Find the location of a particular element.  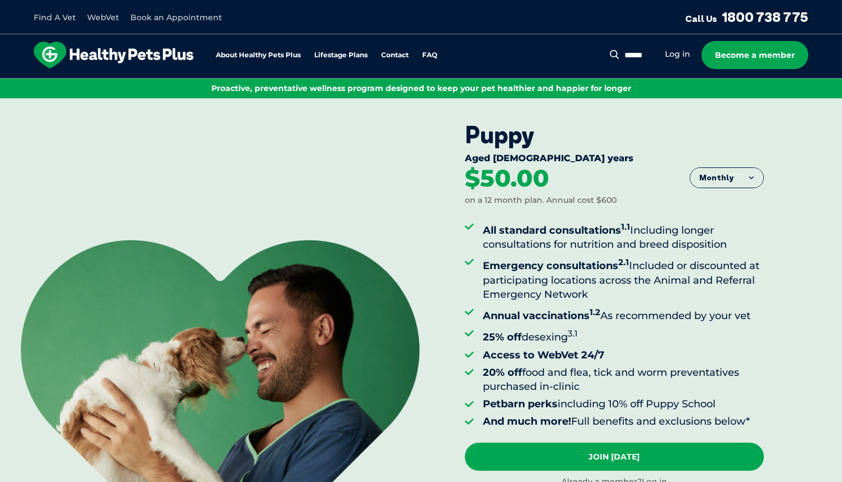

li: including 10% off Puppy School is located at coordinates (623, 404).